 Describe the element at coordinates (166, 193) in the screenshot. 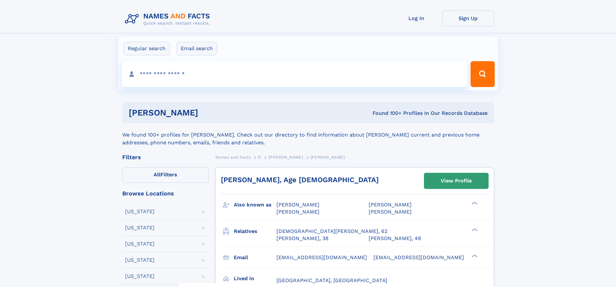

I see `div: Browse Locations` at that location.